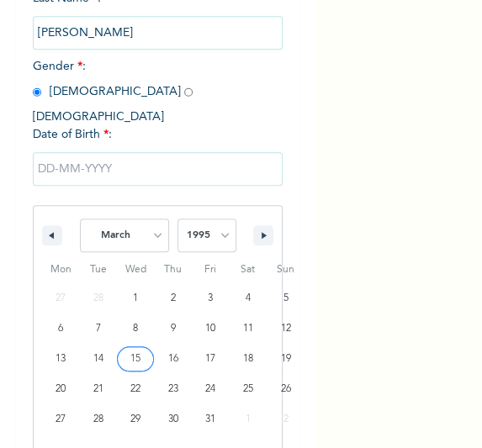 Image resolution: width=482 pixels, height=448 pixels. What do you see at coordinates (285, 299) in the screenshot?
I see `button: 5` at bounding box center [285, 299].